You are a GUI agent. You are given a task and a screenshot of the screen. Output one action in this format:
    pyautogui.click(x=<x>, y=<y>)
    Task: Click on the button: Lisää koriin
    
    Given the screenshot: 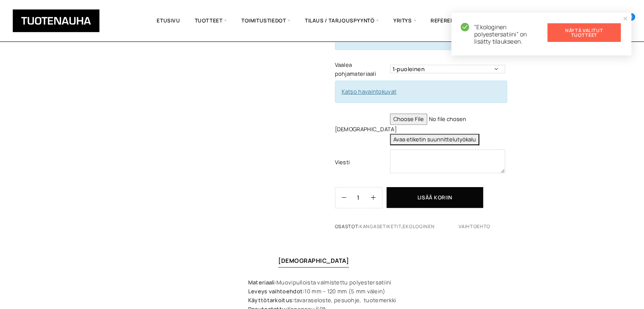 What is the action you would take?
    pyautogui.click(x=435, y=198)
    